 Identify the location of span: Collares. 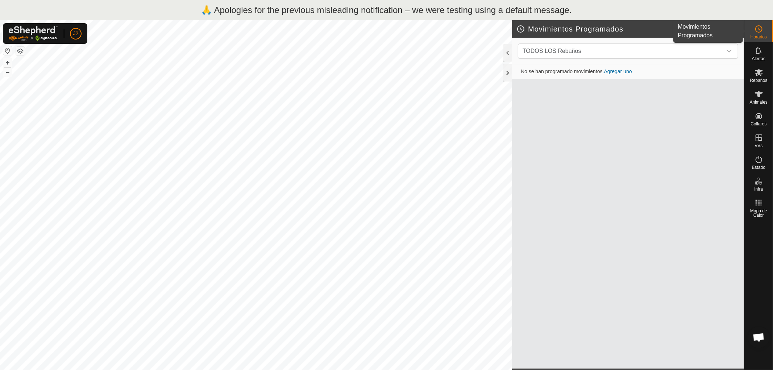
(758, 124).